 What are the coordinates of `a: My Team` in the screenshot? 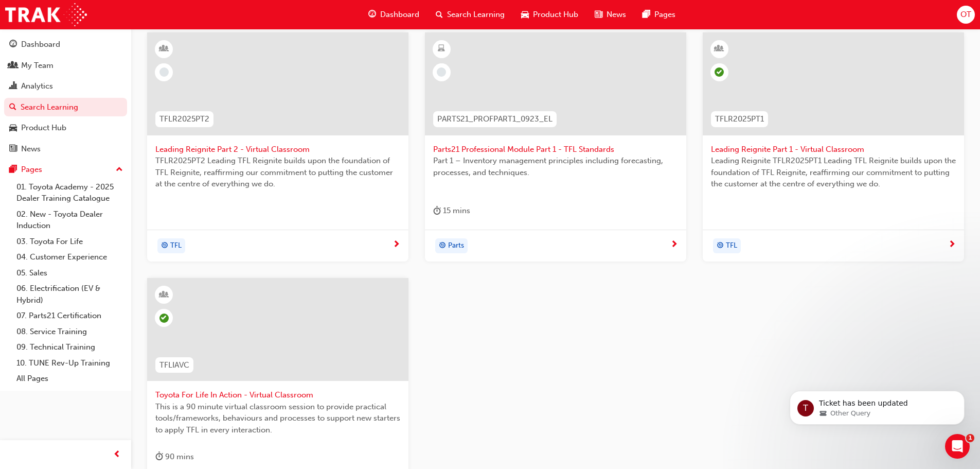 It's located at (65, 66).